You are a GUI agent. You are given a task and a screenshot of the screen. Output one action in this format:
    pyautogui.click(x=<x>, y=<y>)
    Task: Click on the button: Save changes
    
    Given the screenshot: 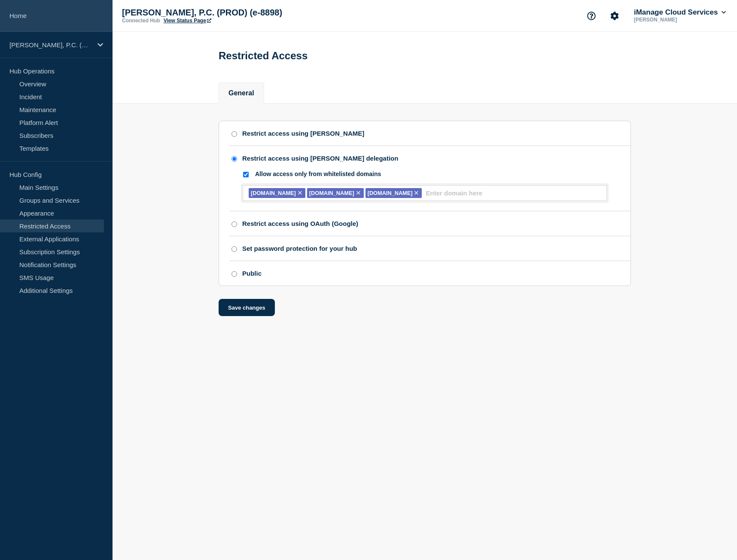 What is the action you would take?
    pyautogui.click(x=247, y=308)
    